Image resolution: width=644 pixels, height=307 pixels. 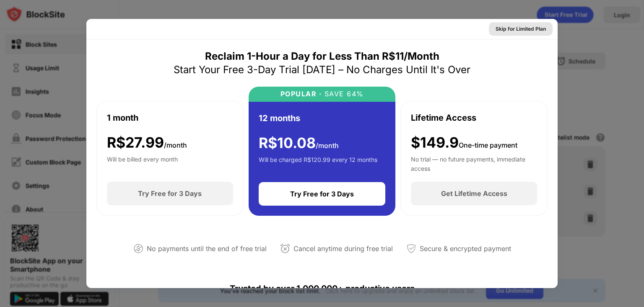 What do you see at coordinates (279, 118) in the screenshot?
I see `div: 12 months` at bounding box center [279, 118].